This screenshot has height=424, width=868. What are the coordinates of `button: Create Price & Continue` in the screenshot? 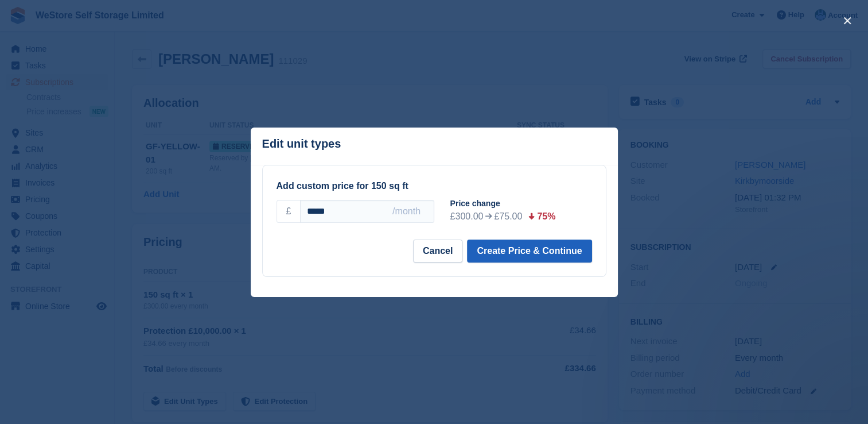 It's located at (529, 251).